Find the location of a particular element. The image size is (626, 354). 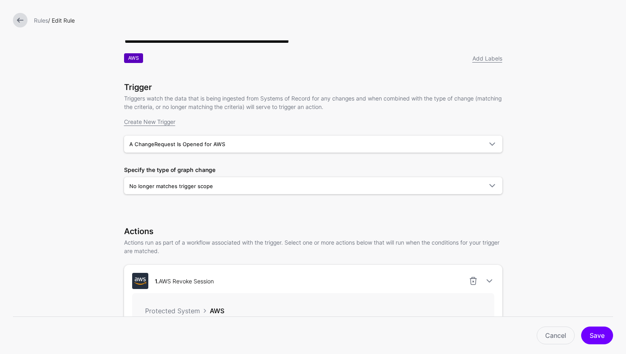

a: Rules is located at coordinates (41, 20).